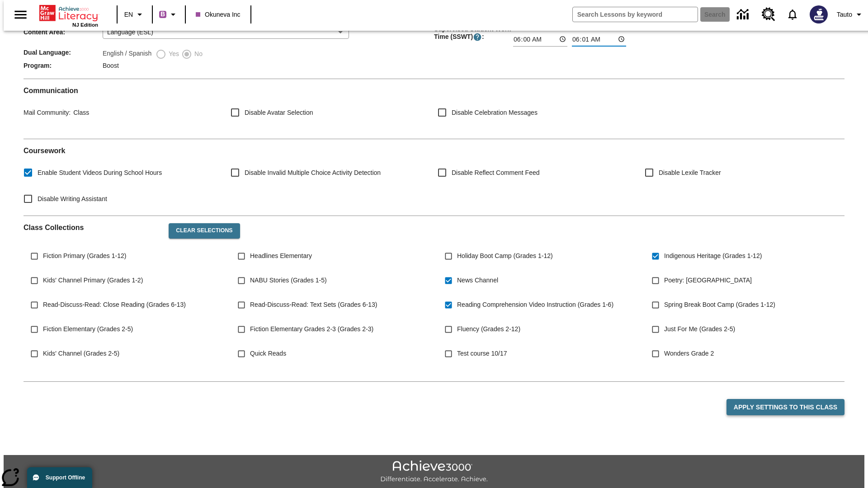 The width and height of the screenshot is (868, 488). What do you see at coordinates (85, 25) in the screenshot?
I see `span: NJ Edition` at bounding box center [85, 25].